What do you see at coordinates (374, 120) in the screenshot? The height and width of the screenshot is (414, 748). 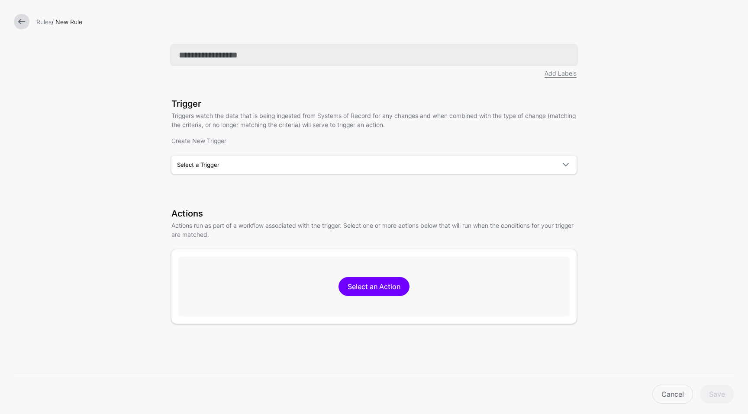 I see `p: Triggers watch the data that is being ingested from Systems of Record for any changes and when co...` at bounding box center [374, 120].